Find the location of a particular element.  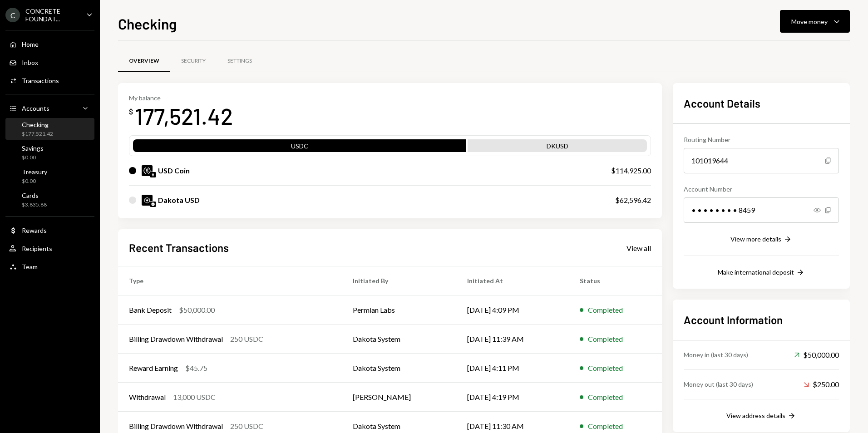

div: • • • • • • • • 8459 is located at coordinates (762, 210).